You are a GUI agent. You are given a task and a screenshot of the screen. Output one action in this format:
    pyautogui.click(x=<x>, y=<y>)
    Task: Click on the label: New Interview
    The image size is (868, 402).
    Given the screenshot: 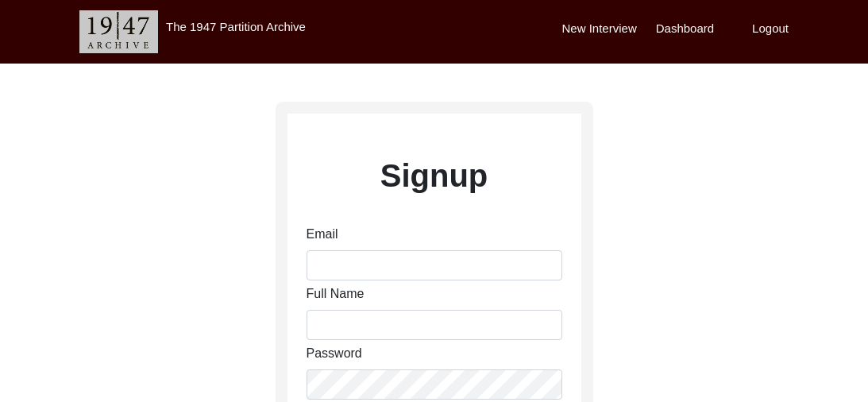 What is the action you would take?
    pyautogui.click(x=600, y=28)
    